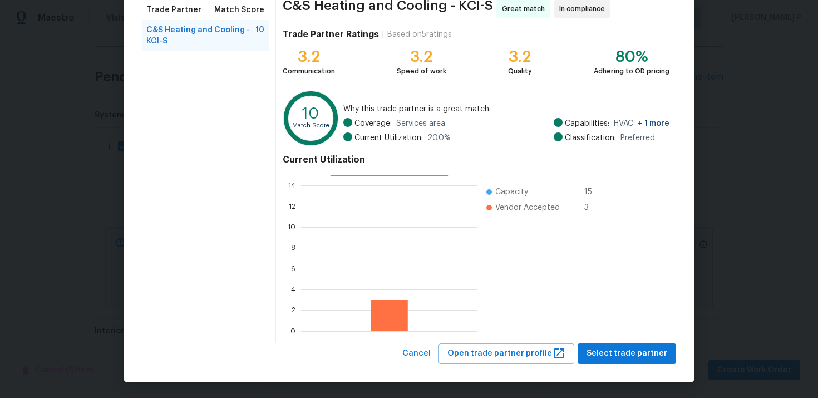  Describe the element at coordinates (585, 9) in the screenshot. I see `span: In compliance` at that location.